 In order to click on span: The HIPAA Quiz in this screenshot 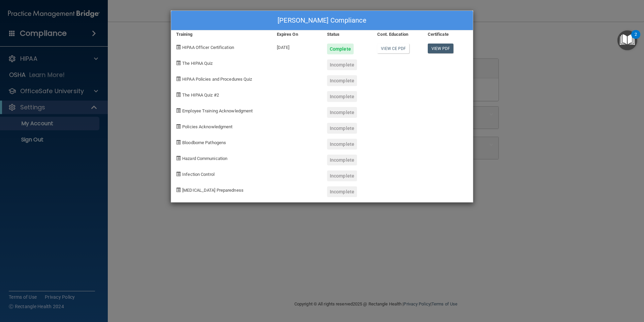, I will do `click(197, 63)`.